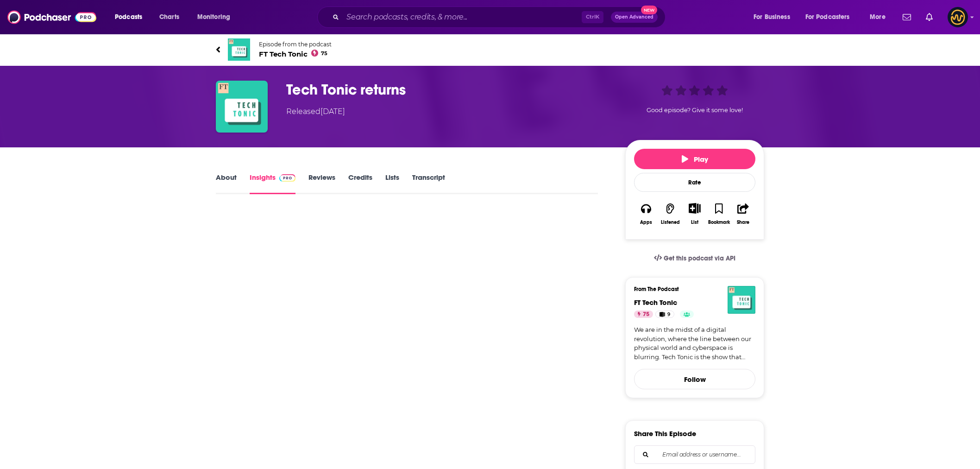  Describe the element at coordinates (226, 184) in the screenshot. I see `a: About` at that location.